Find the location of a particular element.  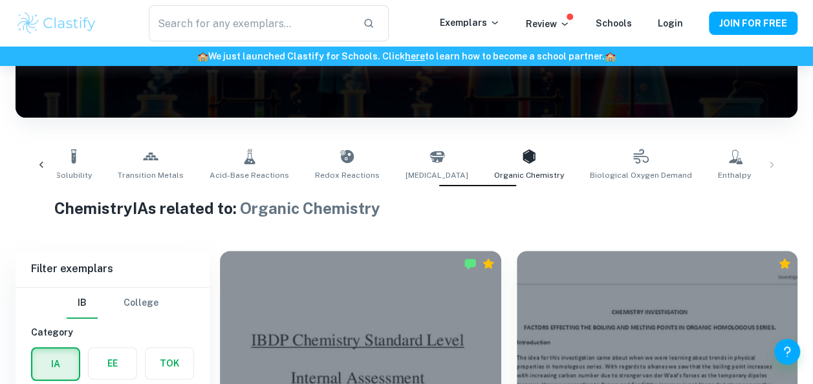

a: Schools is located at coordinates (614, 23).